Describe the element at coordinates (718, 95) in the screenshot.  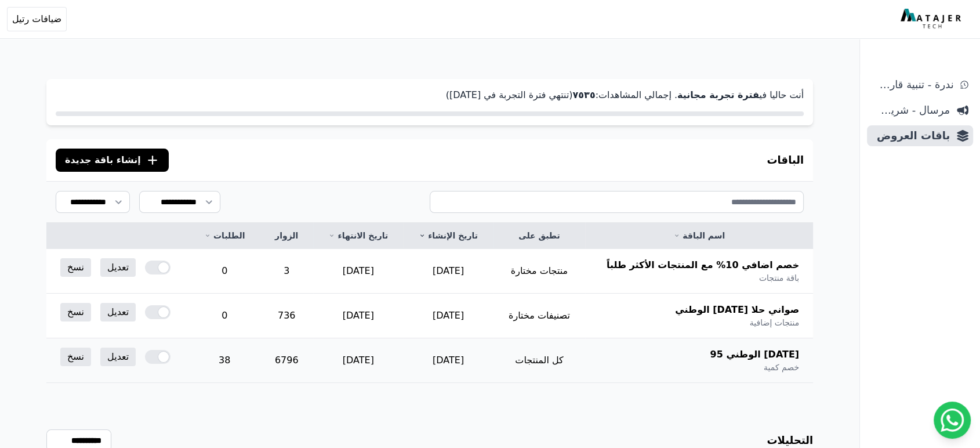
I see `strong: فترة تجربة مجانية` at that location.